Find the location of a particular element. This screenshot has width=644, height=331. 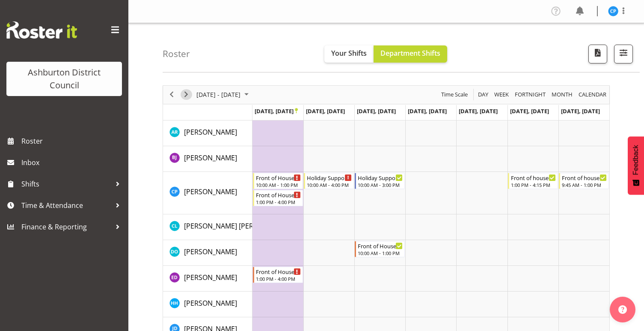

button: Your Shifts is located at coordinates (349, 54).